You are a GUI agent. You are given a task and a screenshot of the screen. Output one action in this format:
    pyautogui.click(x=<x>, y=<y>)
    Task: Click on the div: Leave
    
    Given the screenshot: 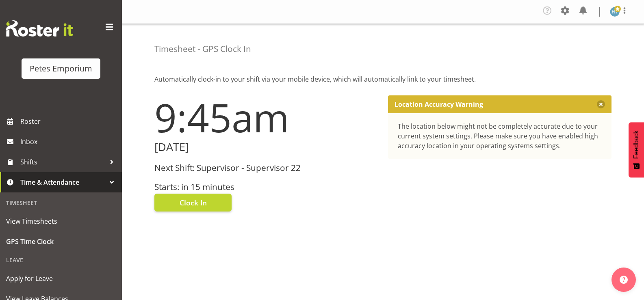 What is the action you would take?
    pyautogui.click(x=61, y=260)
    